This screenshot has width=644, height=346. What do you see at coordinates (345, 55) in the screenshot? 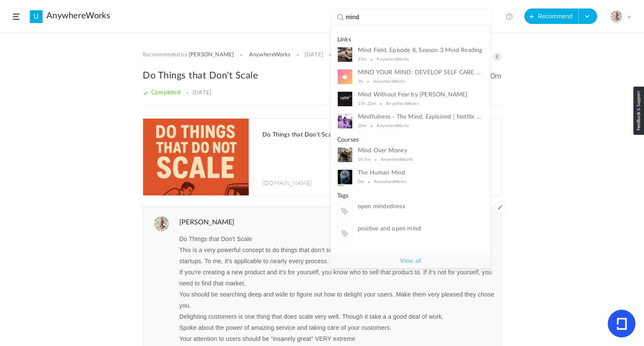
I see `img: mqdefault.jpg` at bounding box center [345, 55].